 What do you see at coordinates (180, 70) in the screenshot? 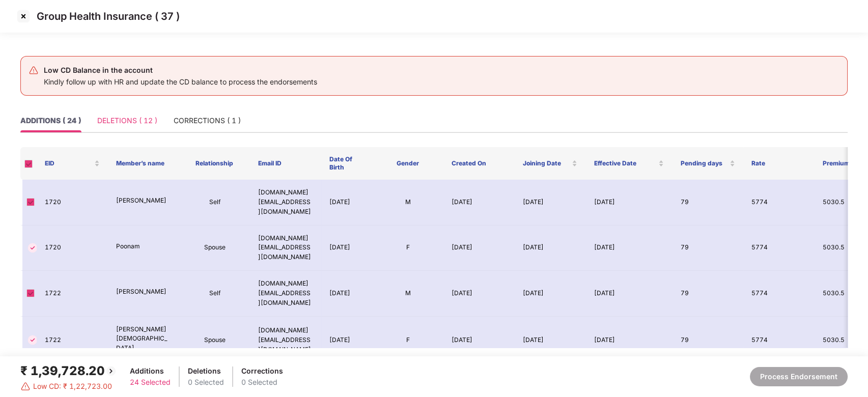
I see `div: Low CD Balance in the account` at bounding box center [180, 70].